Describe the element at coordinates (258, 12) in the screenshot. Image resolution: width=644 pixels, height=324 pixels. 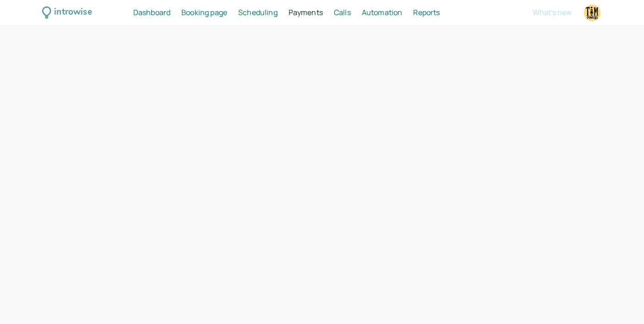
I see `span: Scheduling` at that location.